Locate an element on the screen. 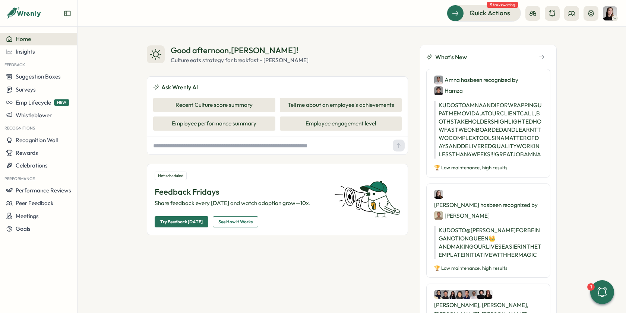 Image resolution: width=626 pixels, height=313 pixels. div: Hamza is located at coordinates (448, 91).